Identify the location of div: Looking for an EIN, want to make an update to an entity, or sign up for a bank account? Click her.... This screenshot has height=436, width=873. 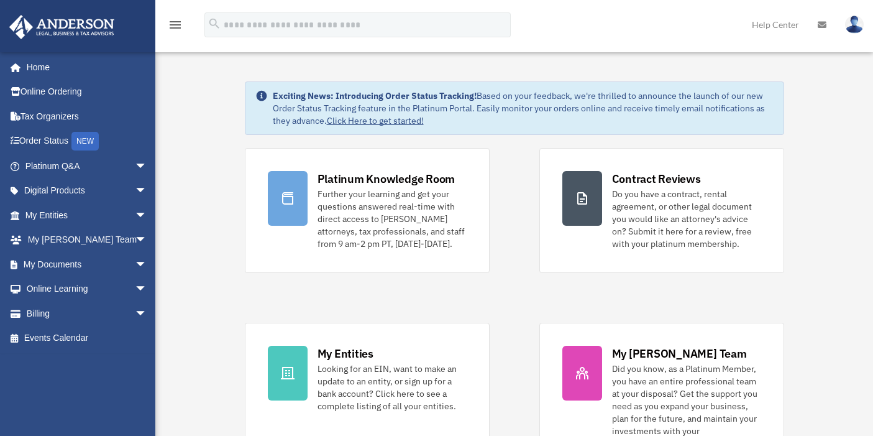
(392, 387).